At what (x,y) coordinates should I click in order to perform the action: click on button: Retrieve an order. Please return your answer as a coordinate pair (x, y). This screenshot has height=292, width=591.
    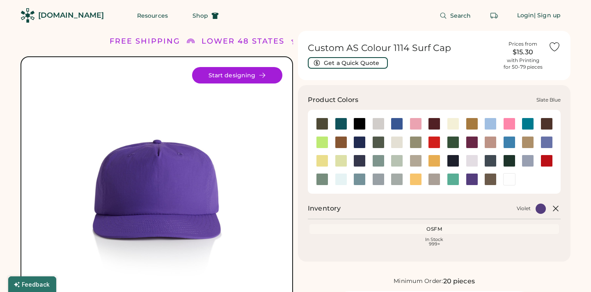
    Looking at the image, I should click on (494, 16).